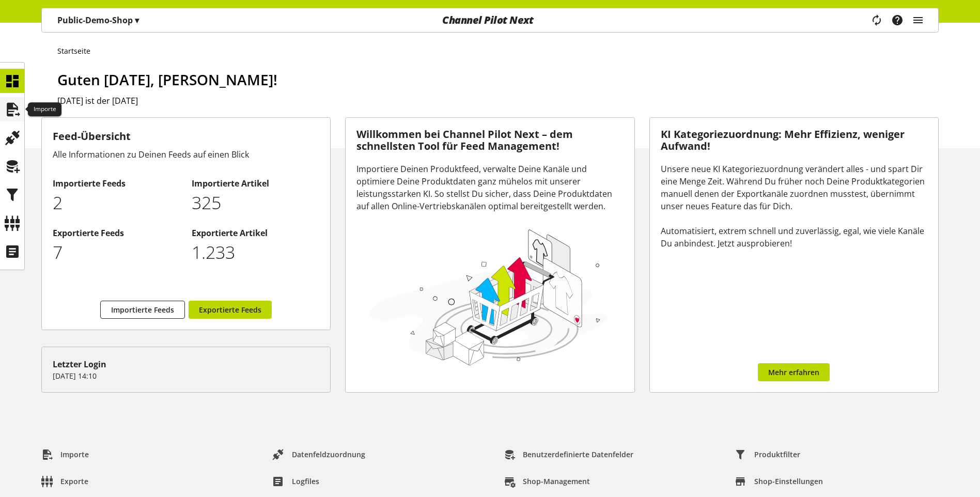 The image size is (980, 497). I want to click on h2: Importierte Artikel, so click(256, 184).